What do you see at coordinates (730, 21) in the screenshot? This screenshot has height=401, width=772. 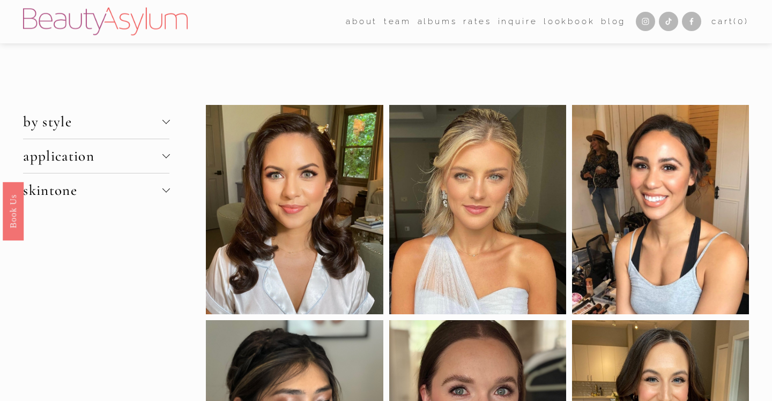 I see `a: 0 items in cart` at bounding box center [730, 21].